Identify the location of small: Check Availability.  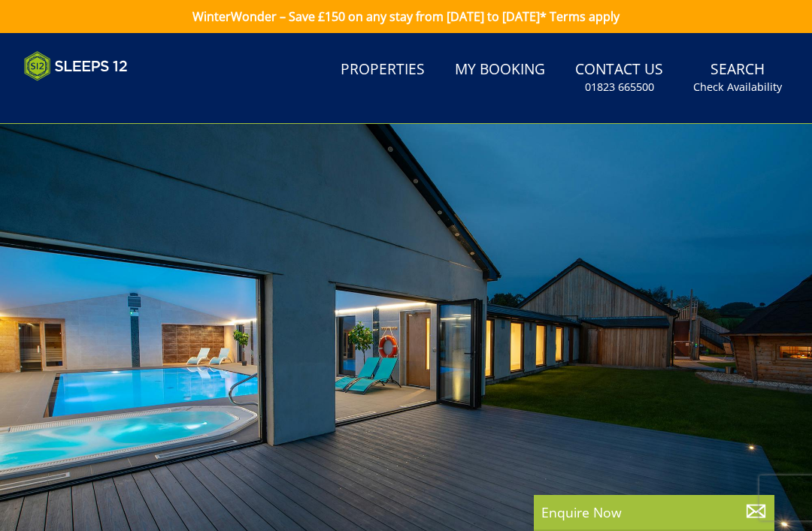
(737, 87).